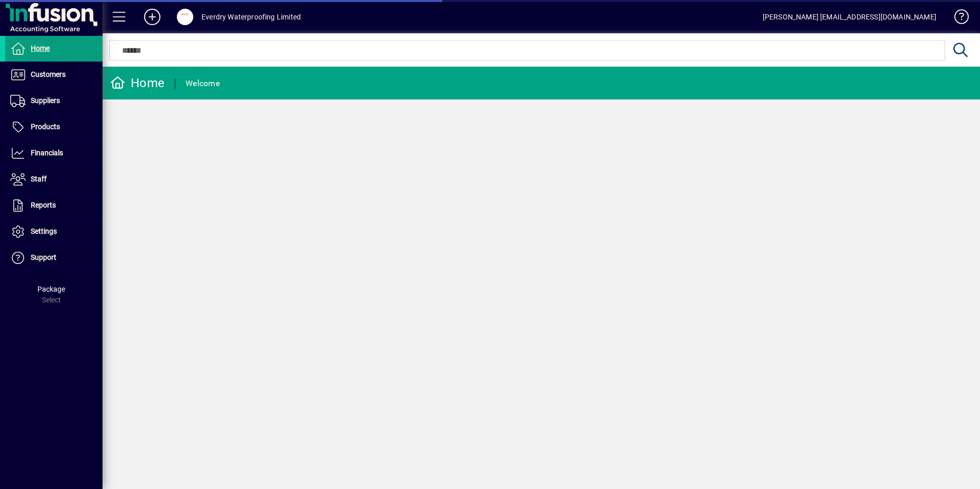 The image size is (980, 489). Describe the element at coordinates (48, 74) in the screenshot. I see `span: Customers` at that location.